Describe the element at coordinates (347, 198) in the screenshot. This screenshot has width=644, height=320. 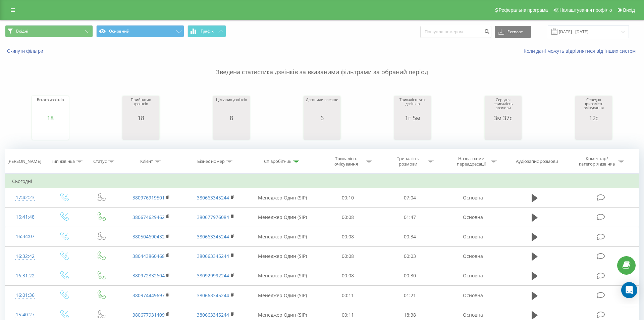
I see `td: 00:10` at that location.